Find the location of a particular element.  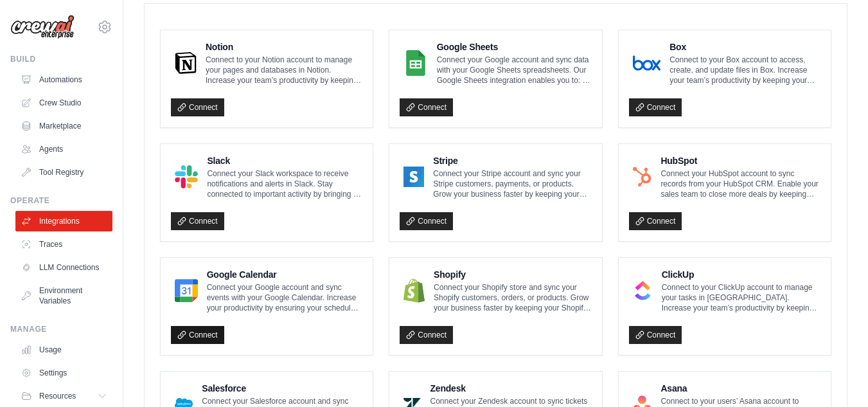

img: Box Logo is located at coordinates (647, 63).